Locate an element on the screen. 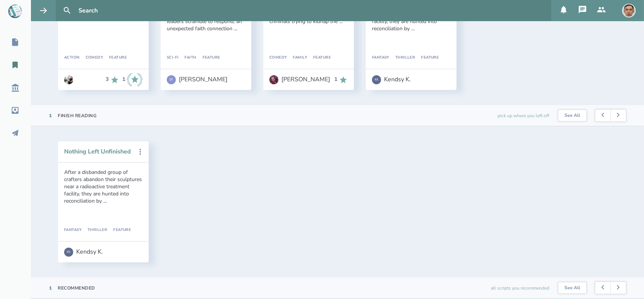  div: Recommended is located at coordinates (76, 288).